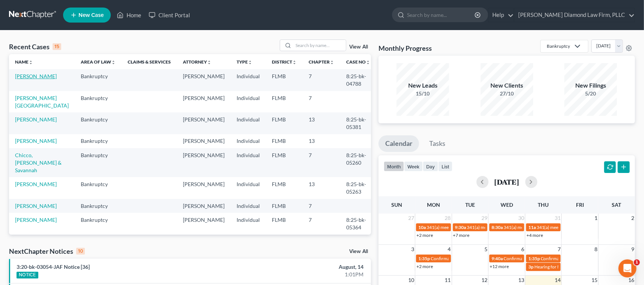 The height and width of the screenshot is (285, 644). I want to click on span: 16, so click(631, 280).